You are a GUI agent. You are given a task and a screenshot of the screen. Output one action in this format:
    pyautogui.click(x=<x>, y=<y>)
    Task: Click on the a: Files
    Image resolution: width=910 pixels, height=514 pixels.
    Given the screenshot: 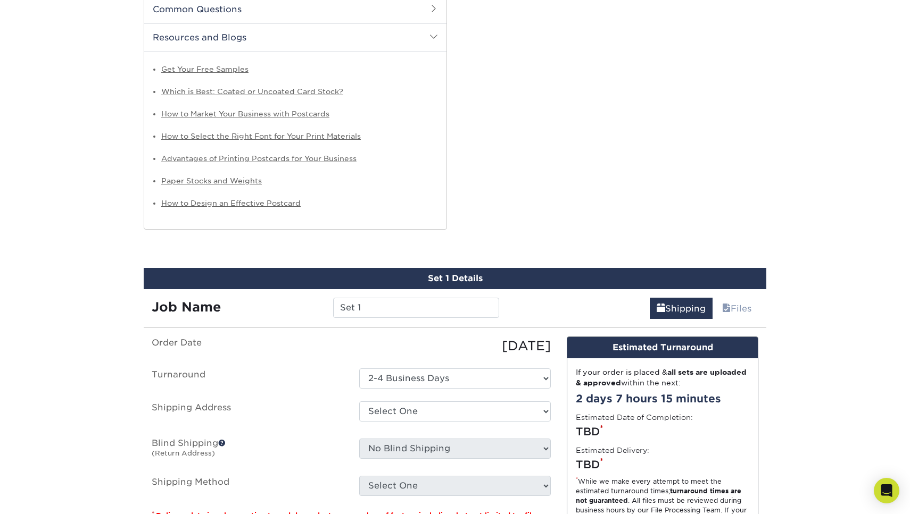 What is the action you would take?
    pyautogui.click(x=736, y=309)
    